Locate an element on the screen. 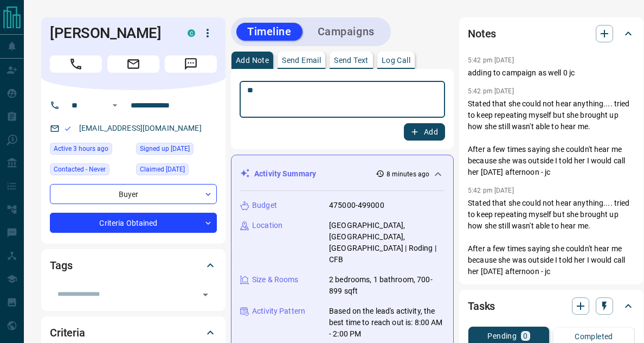 This screenshot has height=343, width=644. h2: Criteria is located at coordinates (67, 332).